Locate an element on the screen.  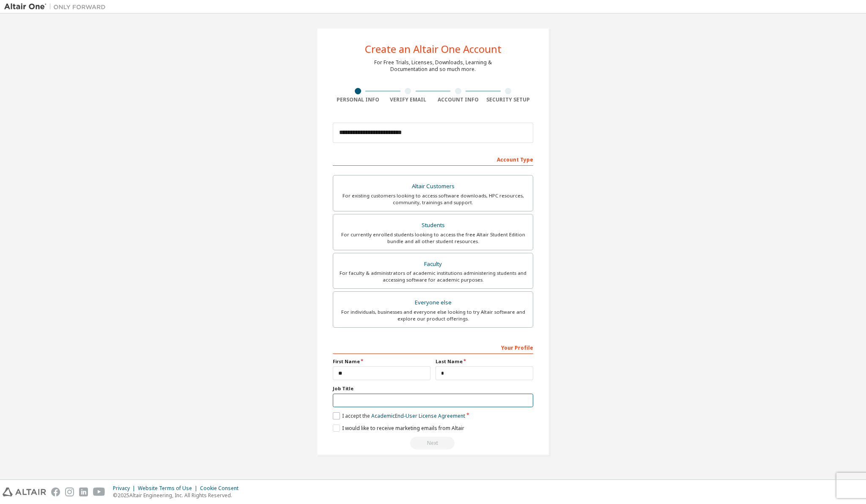
a: Academic End-User License Agreement is located at coordinates (418, 416).